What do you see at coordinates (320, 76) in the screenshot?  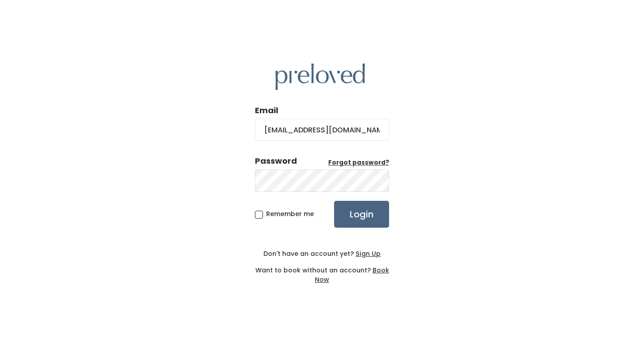 I see `img: preloved logo` at bounding box center [320, 76].